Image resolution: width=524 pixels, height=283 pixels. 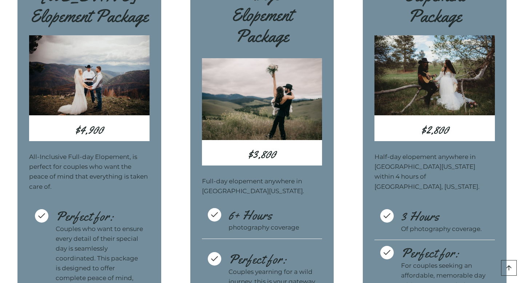 I want to click on h3: $2,800, so click(x=434, y=130).